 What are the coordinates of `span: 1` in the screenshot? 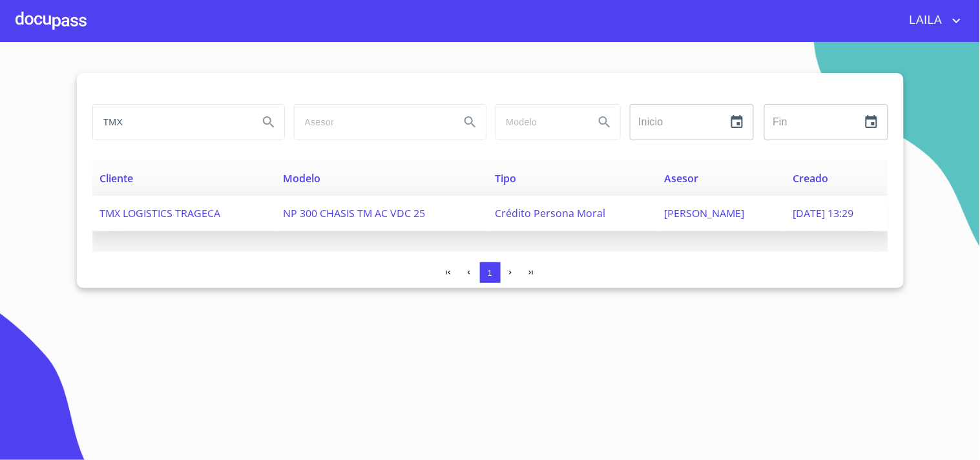 It's located at (489, 272).